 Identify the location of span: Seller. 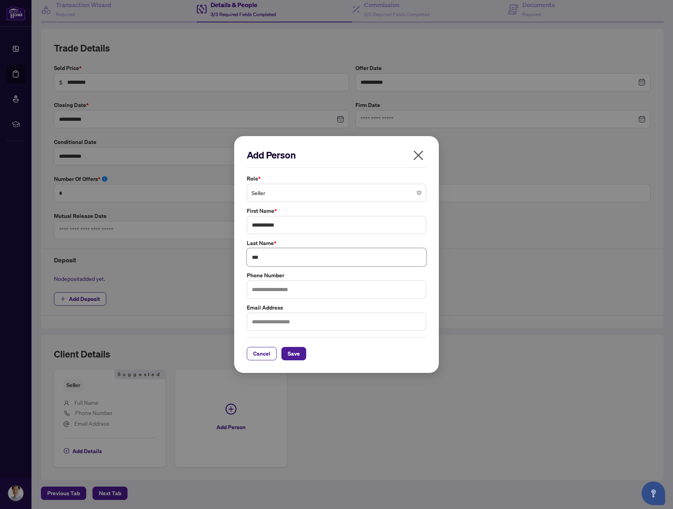
(336, 193).